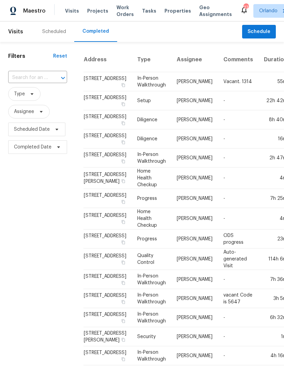 This screenshot has width=284, height=366. I want to click on td: ODS progress, so click(238, 239).